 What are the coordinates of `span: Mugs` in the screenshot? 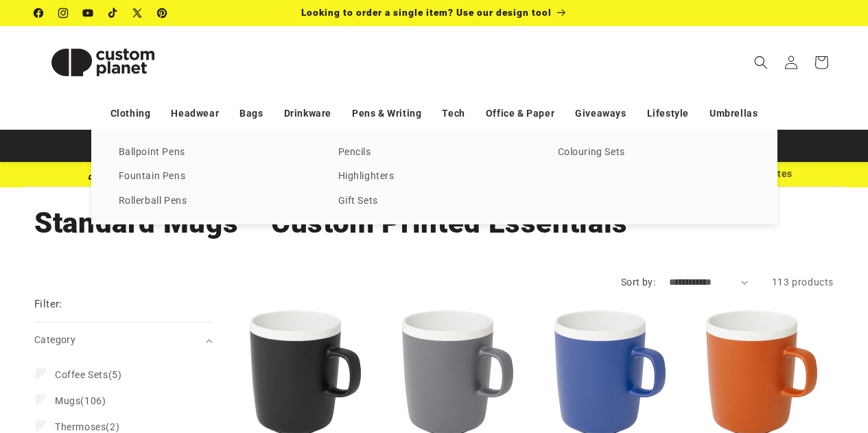 It's located at (68, 401).